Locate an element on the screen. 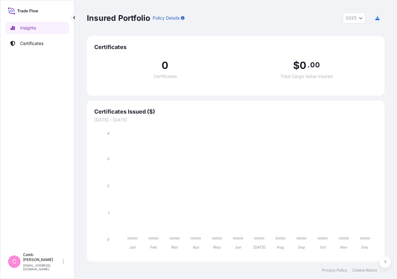 The height and width of the screenshot is (279, 397). p: Privacy Policy is located at coordinates (335, 270).